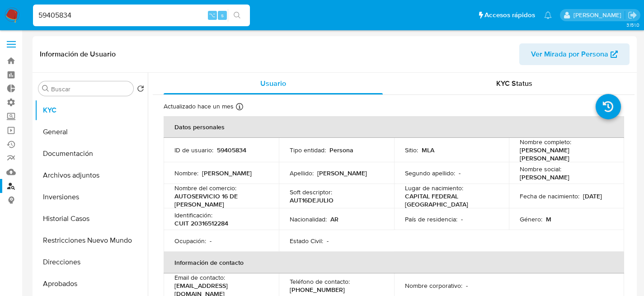 The image size is (644, 296). I want to click on button: Historial Casos, so click(91, 219).